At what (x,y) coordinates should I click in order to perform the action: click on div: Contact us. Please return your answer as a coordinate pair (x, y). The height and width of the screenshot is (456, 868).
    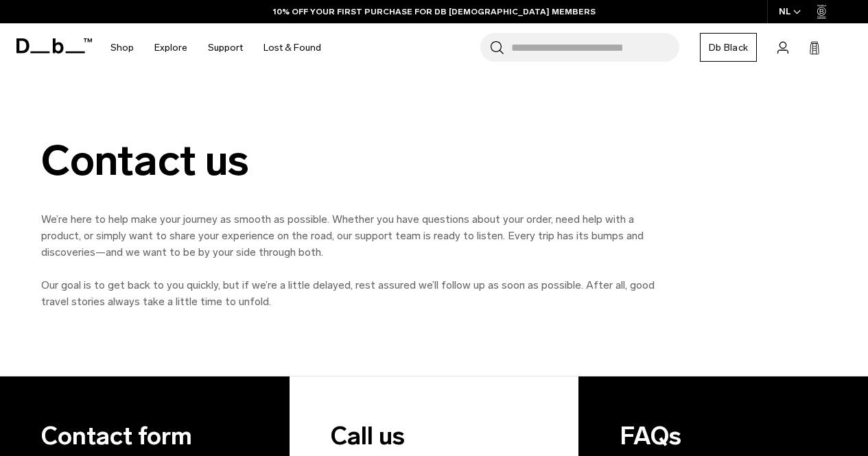
    Looking at the image, I should click on (350, 160).